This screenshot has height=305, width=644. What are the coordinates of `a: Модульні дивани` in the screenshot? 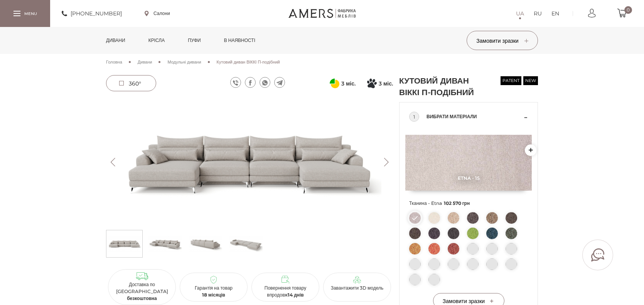 It's located at (184, 62).